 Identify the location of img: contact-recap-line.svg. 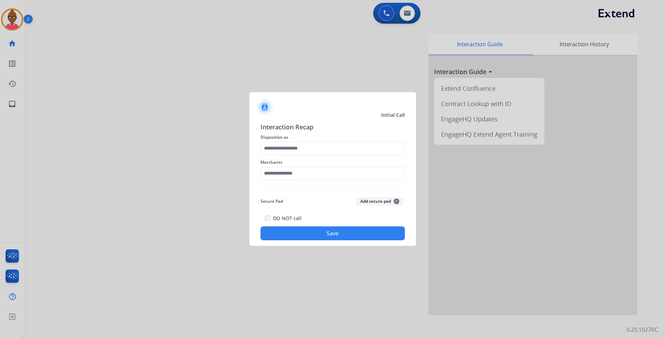
(332, 189).